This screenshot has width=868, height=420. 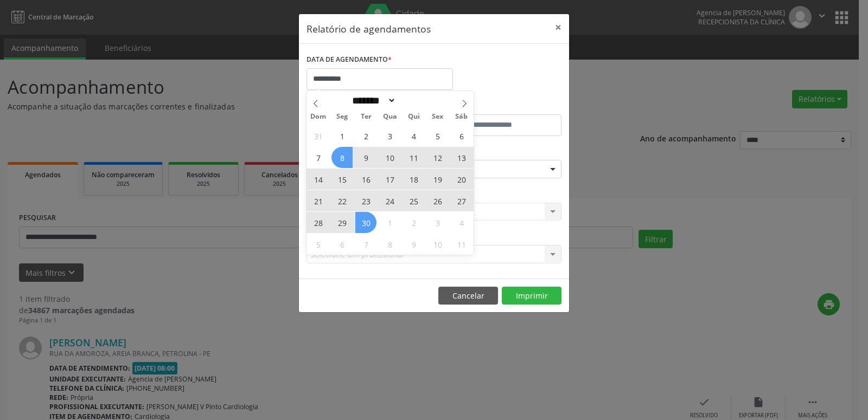 What do you see at coordinates (437, 157) in the screenshot?
I see `span: Setembro 12, 2025` at bounding box center [437, 157].